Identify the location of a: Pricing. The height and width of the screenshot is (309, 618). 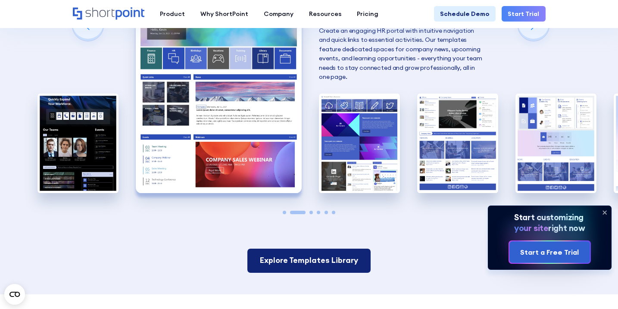
(368, 14).